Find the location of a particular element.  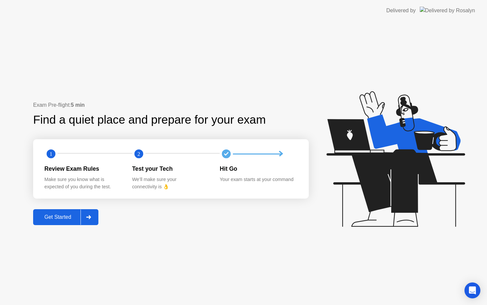

text: 1 is located at coordinates (51, 154).